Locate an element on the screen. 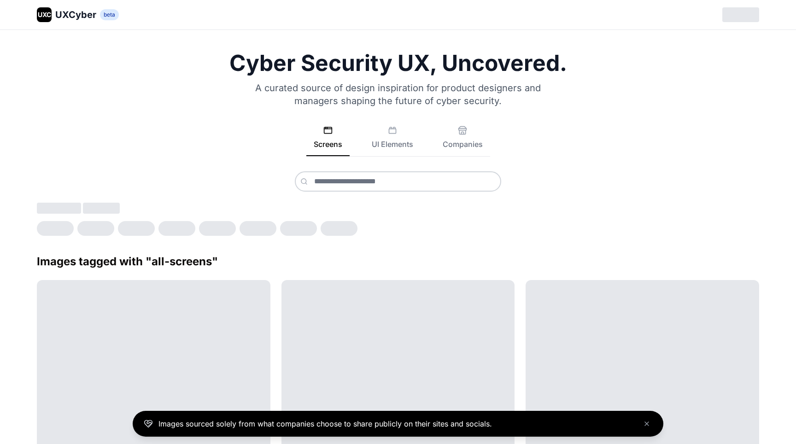 Image resolution: width=796 pixels, height=444 pixels. span: beta is located at coordinates (109, 15).